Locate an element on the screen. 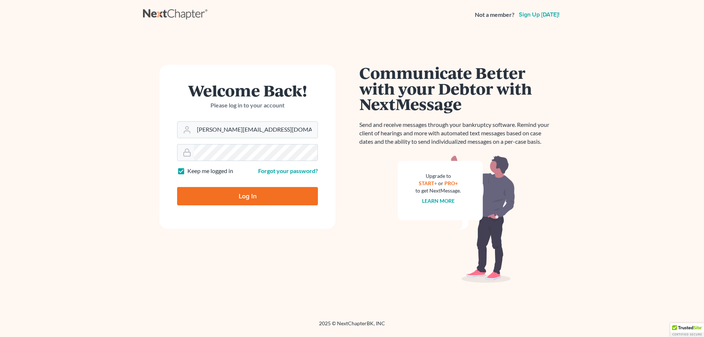 The width and height of the screenshot is (704, 337). a: Forgot your password? is located at coordinates (288, 171).